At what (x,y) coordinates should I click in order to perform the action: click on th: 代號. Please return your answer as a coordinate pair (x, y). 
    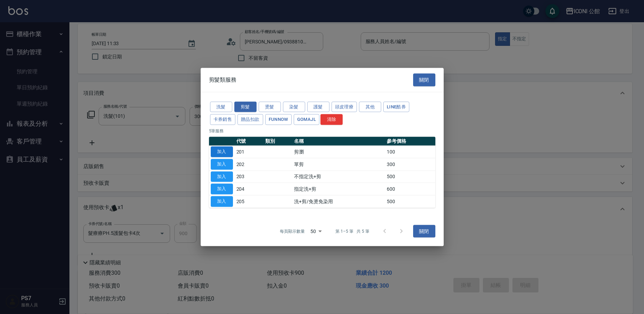
    Looking at the image, I should click on (249, 141).